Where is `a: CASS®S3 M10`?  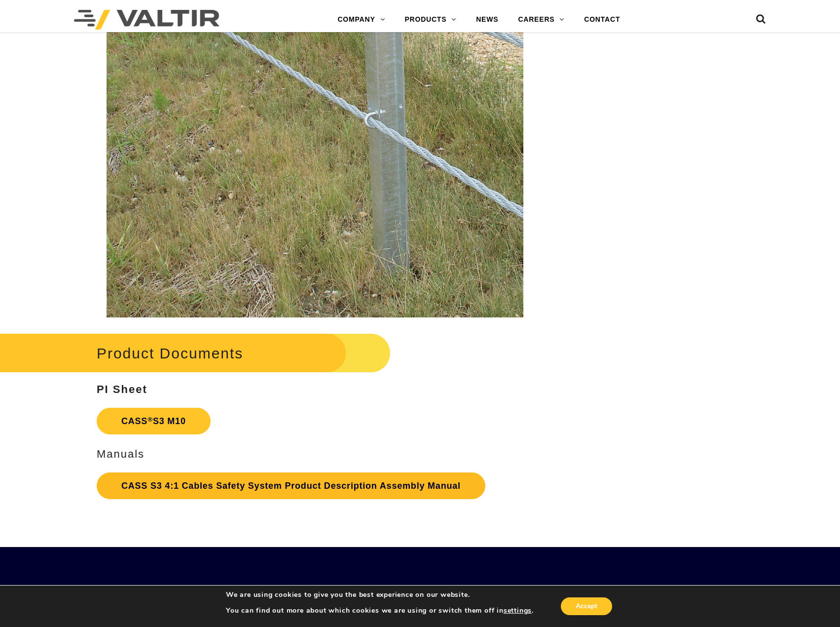
a: CASS®S3 M10 is located at coordinates (153, 422).